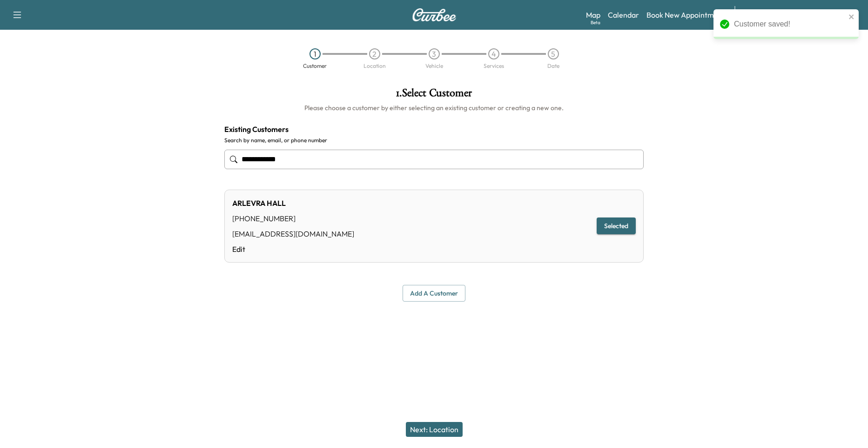  Describe the element at coordinates (434, 429) in the screenshot. I see `button: Next: Location` at that location.